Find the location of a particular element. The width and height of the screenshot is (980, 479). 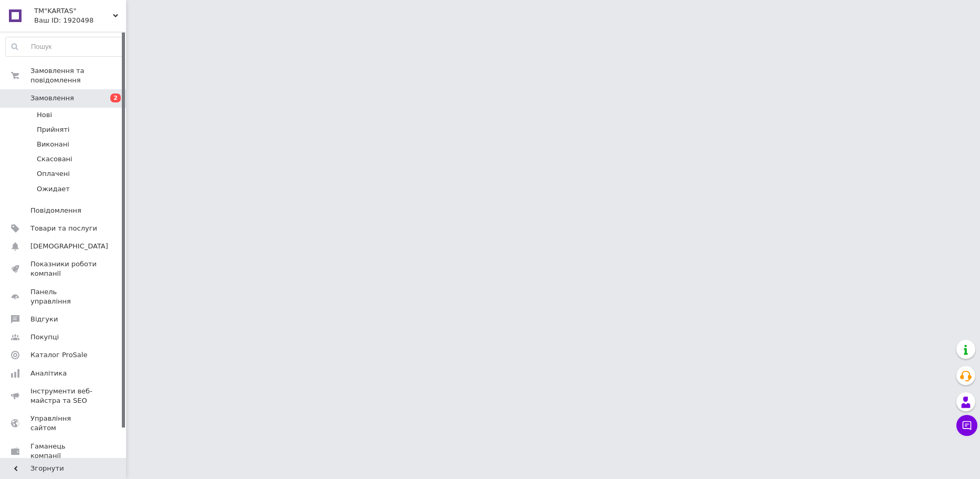

span: Нові is located at coordinates (44, 115).